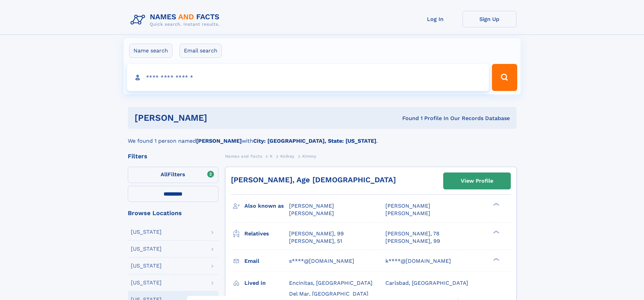 The height and width of the screenshot is (300, 644). Describe the element at coordinates (173, 175) in the screenshot. I see `label: Filters` at that location.